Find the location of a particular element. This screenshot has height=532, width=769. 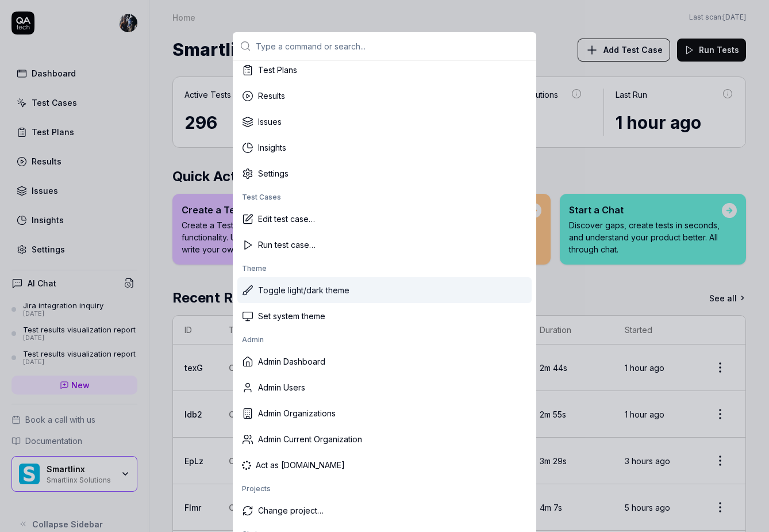

div: Insights is located at coordinates (385, 147).